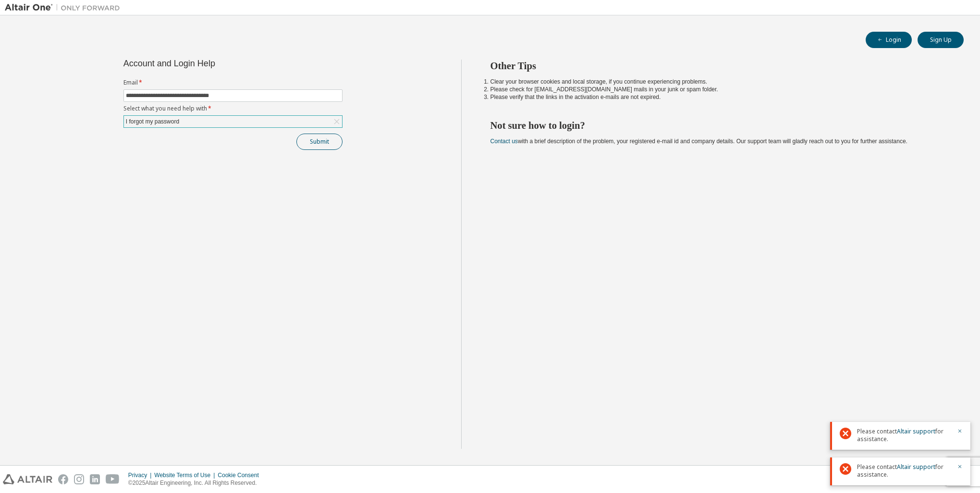 The image size is (980, 493). I want to click on img: altair_logo.svg, so click(28, 479).